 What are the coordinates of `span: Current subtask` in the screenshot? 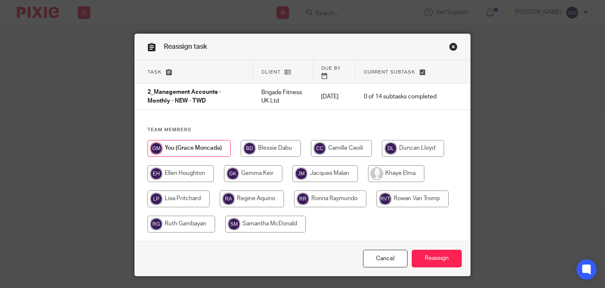 It's located at (389, 72).